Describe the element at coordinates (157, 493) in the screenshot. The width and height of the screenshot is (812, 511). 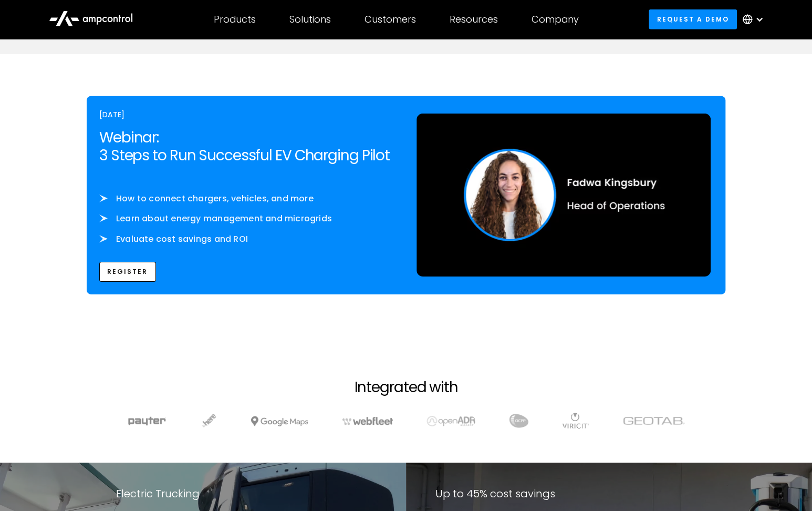
I see `div: Electric Trucking` at that location.